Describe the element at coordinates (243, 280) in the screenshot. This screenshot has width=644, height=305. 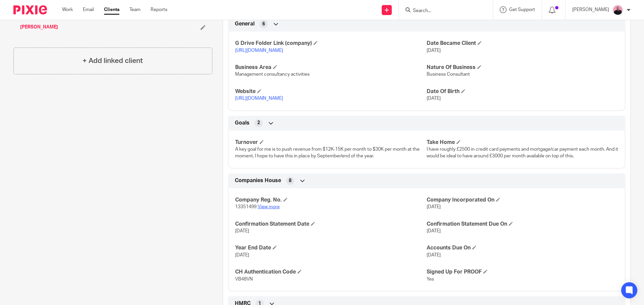
I see `span: VB48VN` at that location.